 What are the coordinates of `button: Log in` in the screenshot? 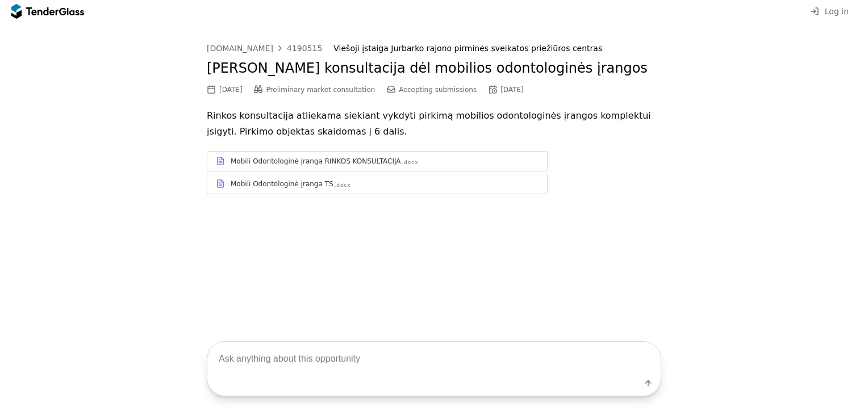 It's located at (830, 11).